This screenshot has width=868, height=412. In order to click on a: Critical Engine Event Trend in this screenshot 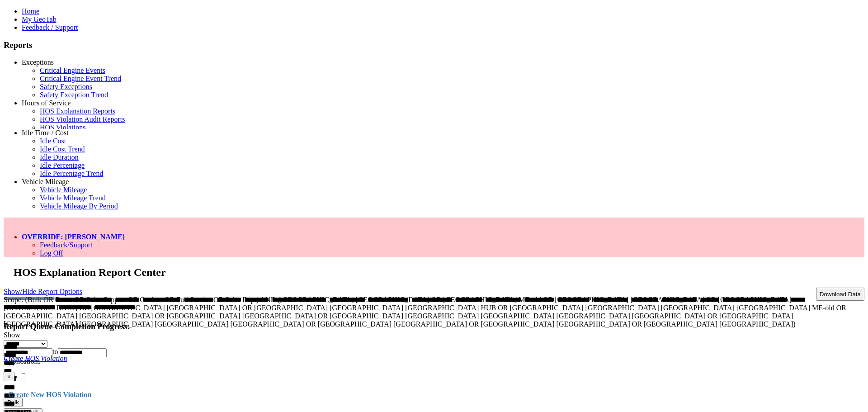, I will do `click(80, 78)`.